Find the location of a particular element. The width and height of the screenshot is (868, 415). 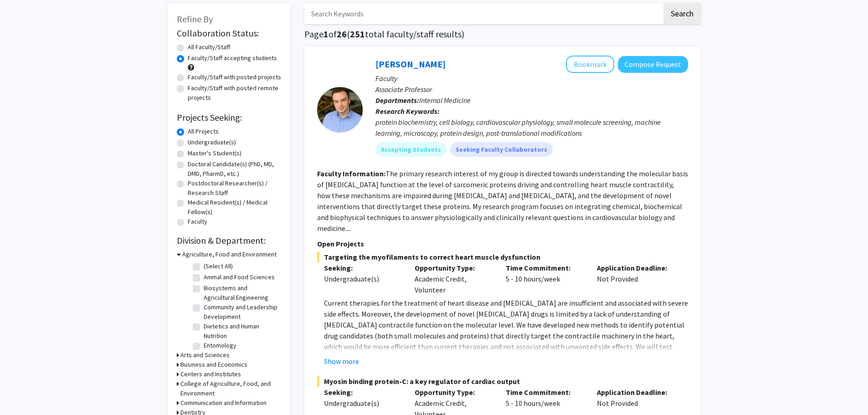

p: Open Projects is located at coordinates (502, 244).